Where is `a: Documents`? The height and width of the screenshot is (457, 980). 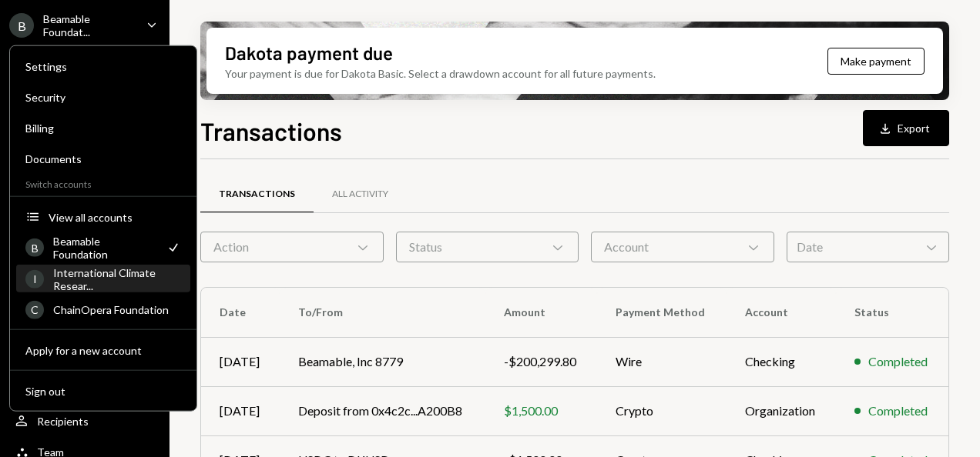
a: Documents is located at coordinates (103, 159).